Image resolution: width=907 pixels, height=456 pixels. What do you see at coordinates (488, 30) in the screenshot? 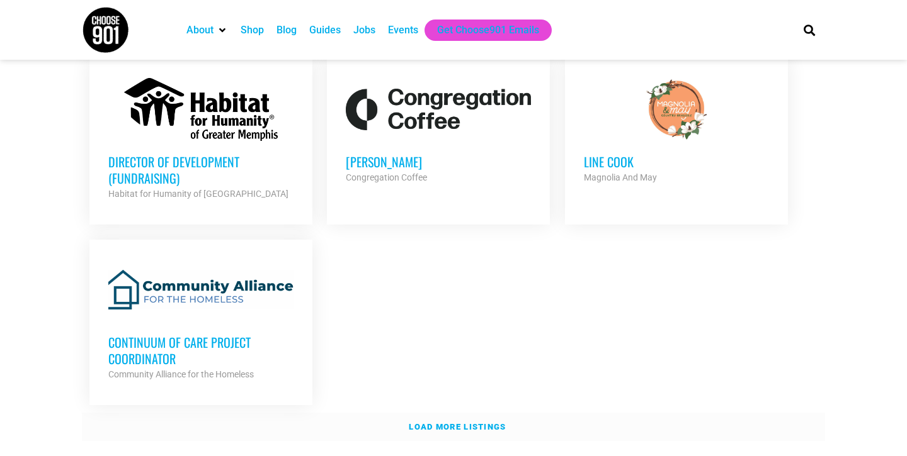
I see `a: Get Choose901 Emails` at bounding box center [488, 30].